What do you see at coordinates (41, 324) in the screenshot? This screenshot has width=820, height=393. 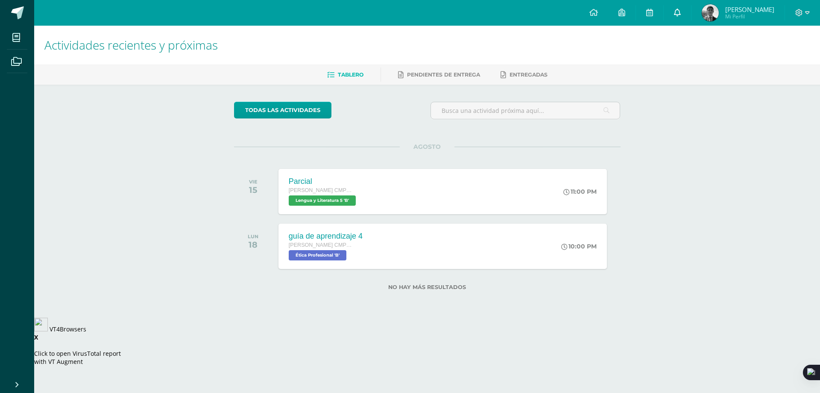 I see `img: vt-logo.svg` at bounding box center [41, 324].